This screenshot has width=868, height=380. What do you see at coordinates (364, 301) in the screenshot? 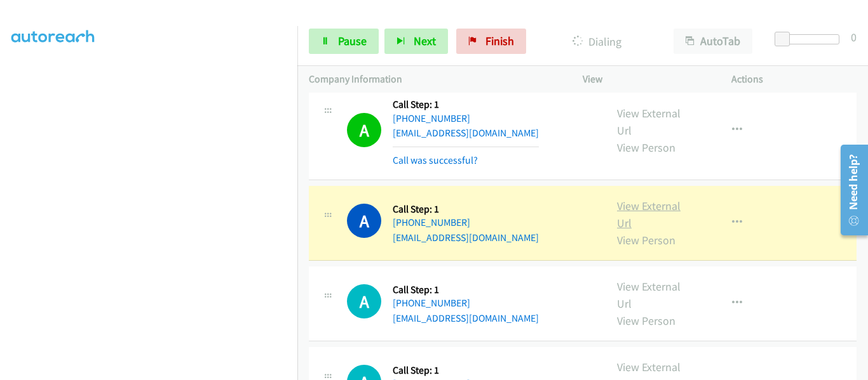
I see `div: The call is yet to be attempted` at bounding box center [364, 301].